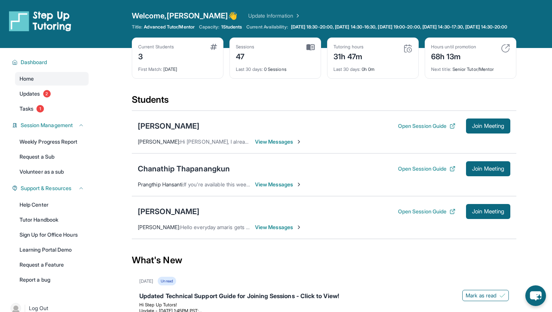  What do you see at coordinates (275, 67) in the screenshot?
I see `div: 0 Sessions` at bounding box center [275, 67].